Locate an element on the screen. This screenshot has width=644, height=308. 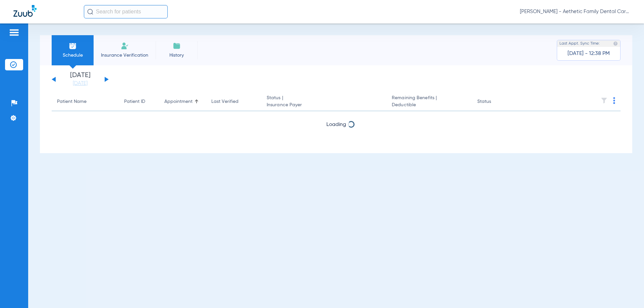
input: Search for patients is located at coordinates (126, 12).